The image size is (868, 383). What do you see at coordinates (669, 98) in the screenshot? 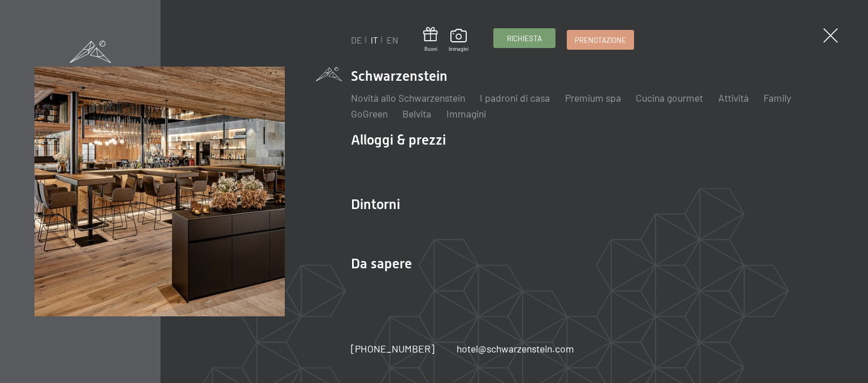
I see `a: Cucina gourmet` at bounding box center [669, 98].